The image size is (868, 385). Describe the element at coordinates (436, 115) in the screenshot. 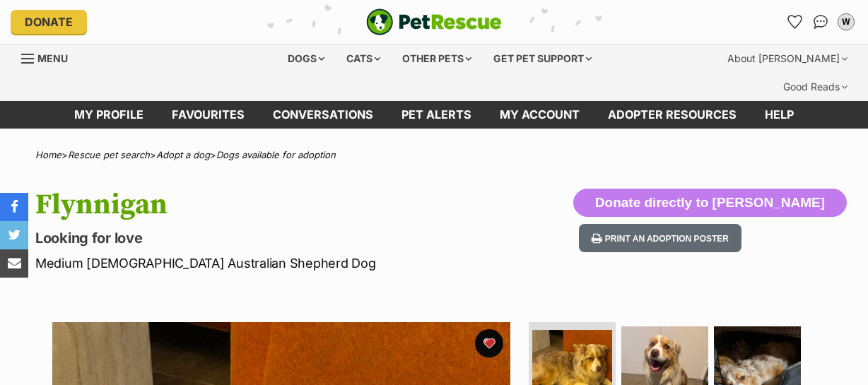

I see `a: Pet alerts` at that location.